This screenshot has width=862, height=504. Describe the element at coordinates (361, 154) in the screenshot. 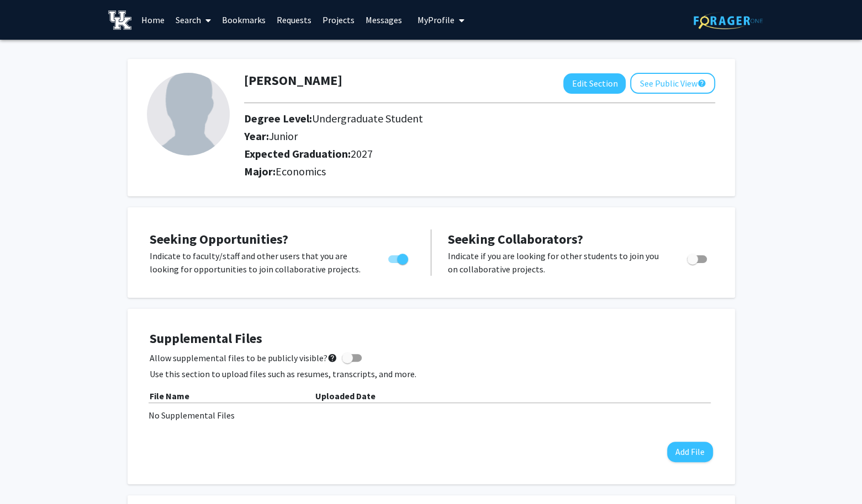

I see `span: 2027` at that location.